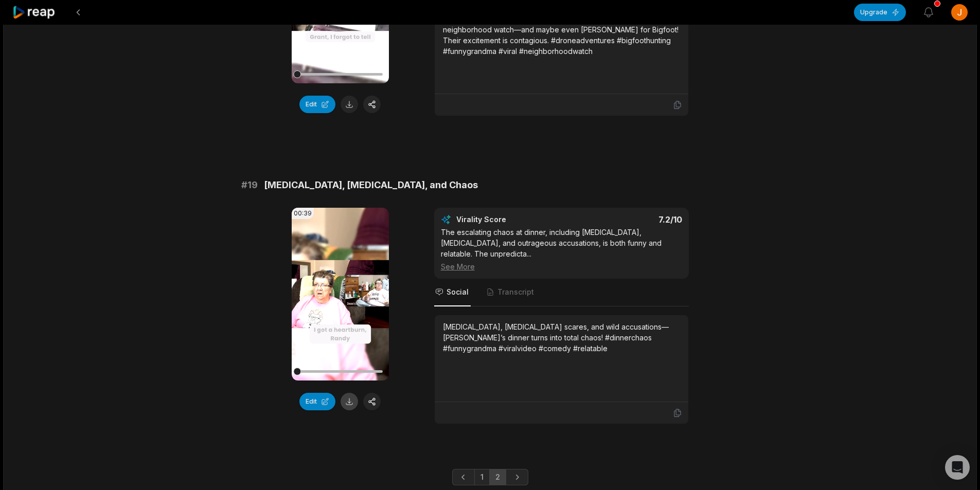 The height and width of the screenshot is (490, 980). Describe the element at coordinates (880, 13) in the screenshot. I see `button: Upgrade` at that location.